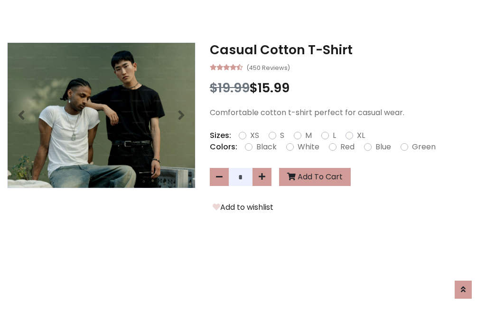 This screenshot has width=486, height=313. What do you see at coordinates (348, 147) in the screenshot?
I see `label: Red` at bounding box center [348, 147].